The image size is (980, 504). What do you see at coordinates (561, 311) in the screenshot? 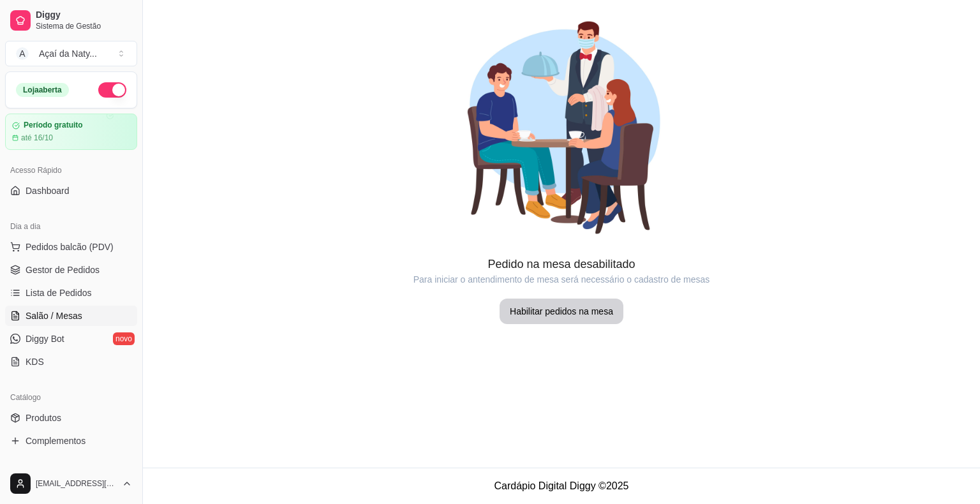
I see `button: Habilitar pedidos na mesa` at bounding box center [561, 311].